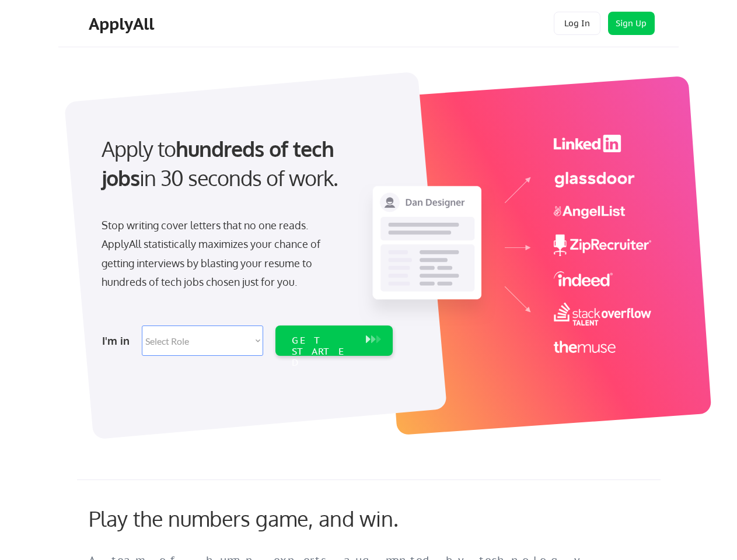 The height and width of the screenshot is (560, 737). What do you see at coordinates (323, 351) in the screenshot?
I see `div: GET STARTED` at bounding box center [323, 351].